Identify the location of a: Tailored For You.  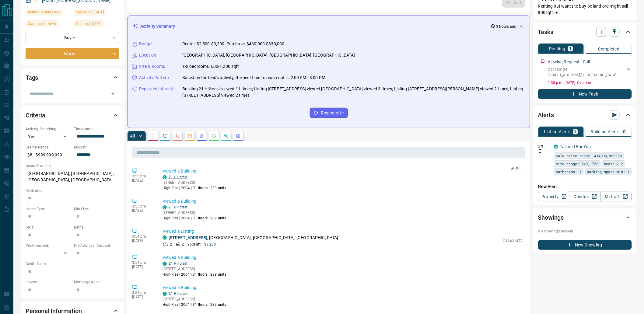
(576, 147).